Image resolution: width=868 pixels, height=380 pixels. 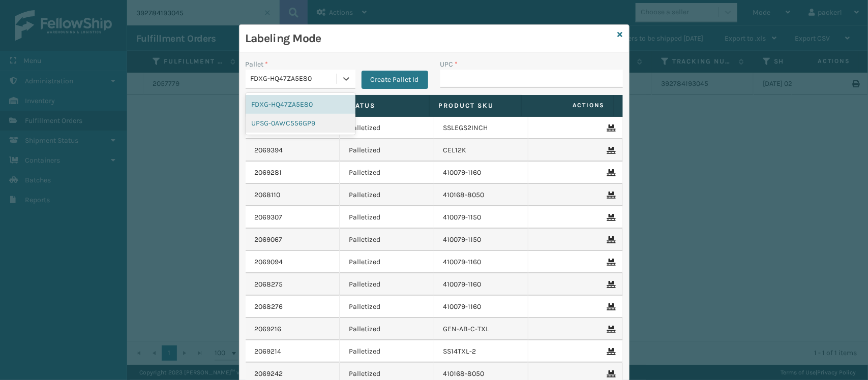 I want to click on a: 2069094, so click(x=269, y=262).